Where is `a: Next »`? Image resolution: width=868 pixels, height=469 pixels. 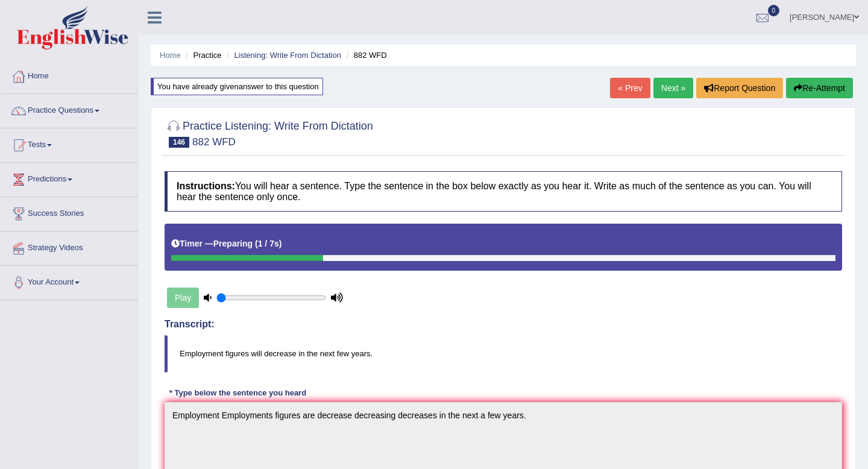 a: Next » is located at coordinates (674, 88).